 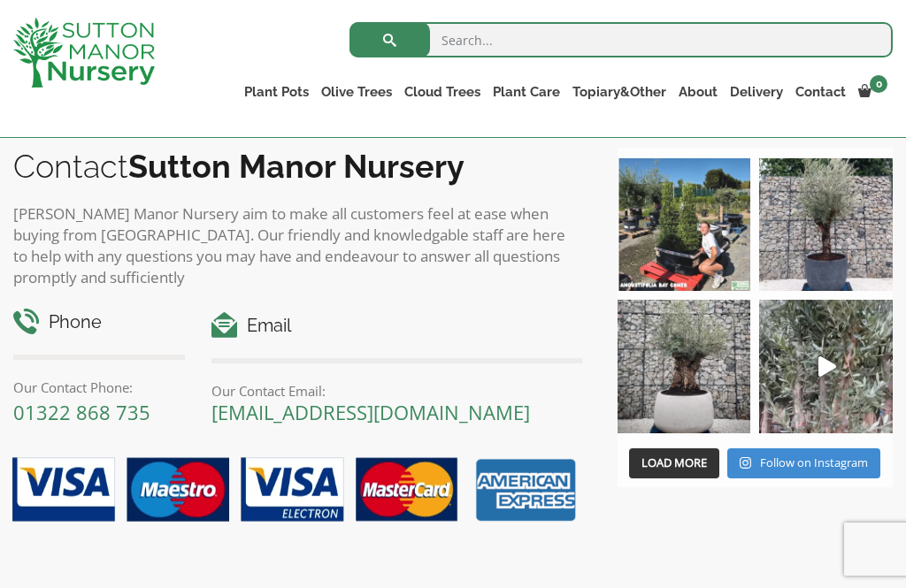 What do you see at coordinates (296, 166) in the screenshot?
I see `b: Sutton Manor Nursery` at bounding box center [296, 166].